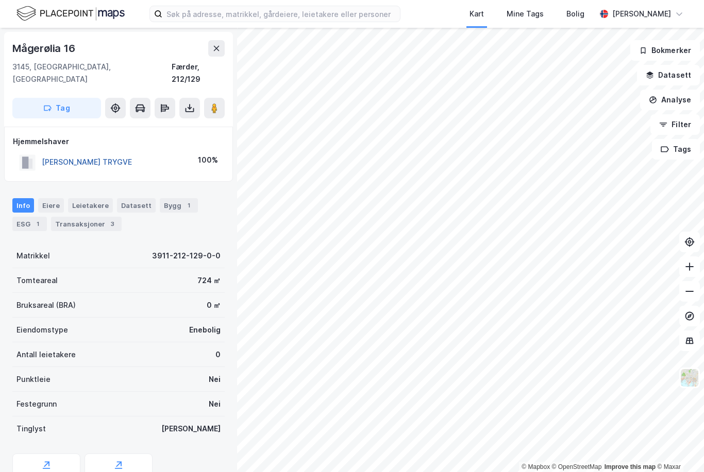 The width and height of the screenshot is (704, 472). What do you see at coordinates (198, 73) in the screenshot?
I see `div: Færder, 212/129` at bounding box center [198, 73].